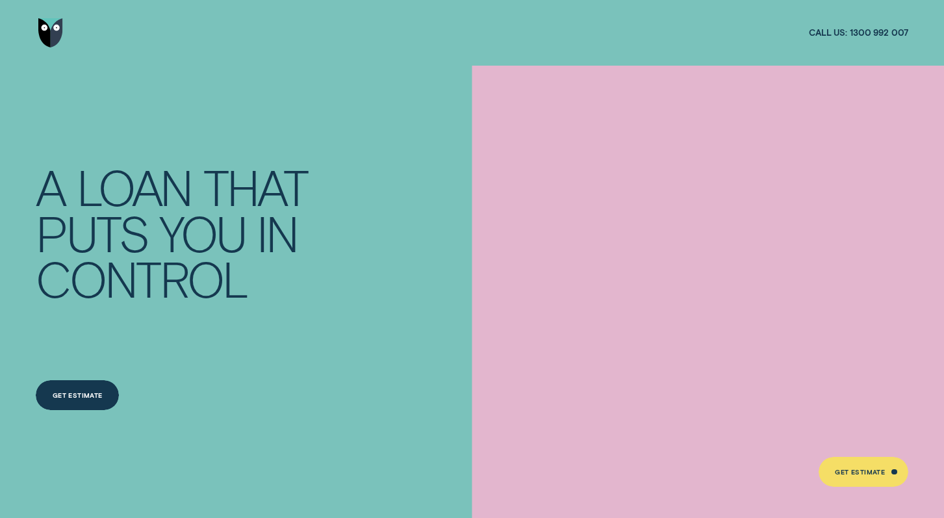 This screenshot has width=944, height=518. I want to click on h4: A LOAN THAT PUTS YOU IN CONTROL, so click(177, 232).